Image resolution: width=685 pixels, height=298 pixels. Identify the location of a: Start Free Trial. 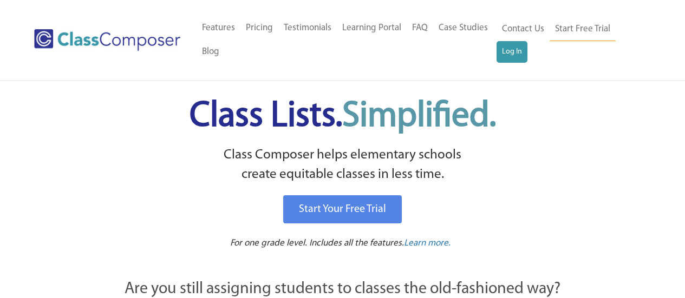
(583, 29).